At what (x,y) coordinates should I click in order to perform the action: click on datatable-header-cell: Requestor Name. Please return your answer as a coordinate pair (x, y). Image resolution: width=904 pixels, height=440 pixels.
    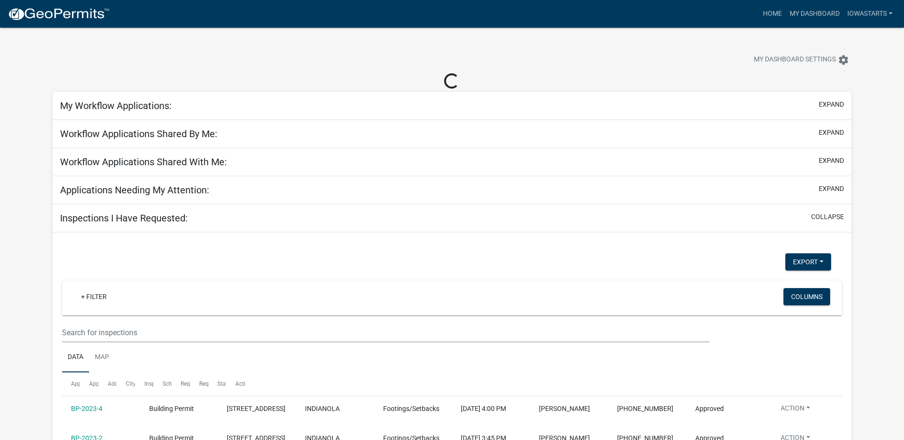
    Looking at the image, I should click on (181, 384).